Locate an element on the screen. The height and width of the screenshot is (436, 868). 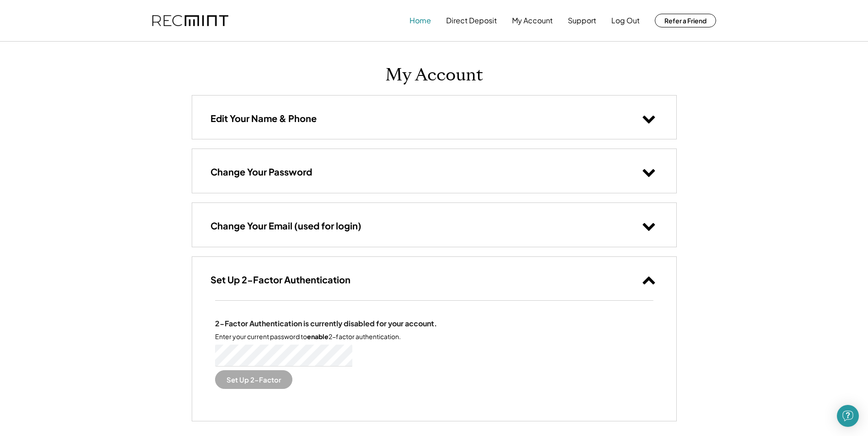
strong: enable is located at coordinates (317, 337).